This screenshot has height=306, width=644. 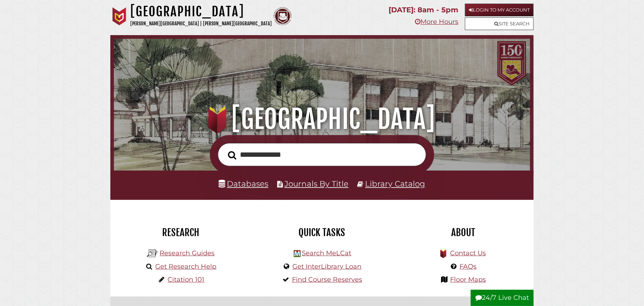 I want to click on a: Get InterLibrary Loan, so click(x=327, y=266).